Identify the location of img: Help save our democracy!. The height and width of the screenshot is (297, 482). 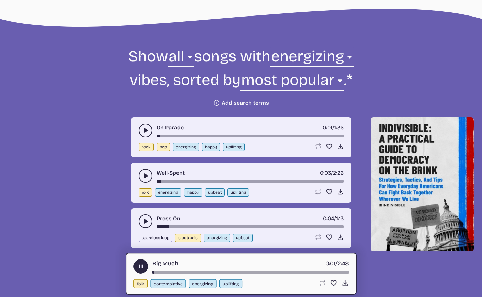
(422, 184).